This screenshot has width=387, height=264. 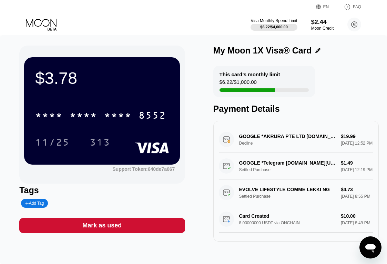 I want to click on div: $6.22 / $1,000.00, so click(x=238, y=84).